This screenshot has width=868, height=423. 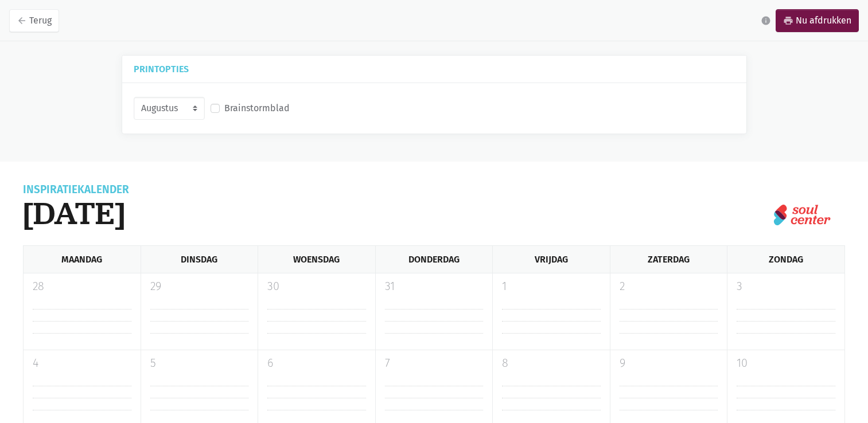 What do you see at coordinates (317, 363) in the screenshot?
I see `p: 6` at bounding box center [317, 363].